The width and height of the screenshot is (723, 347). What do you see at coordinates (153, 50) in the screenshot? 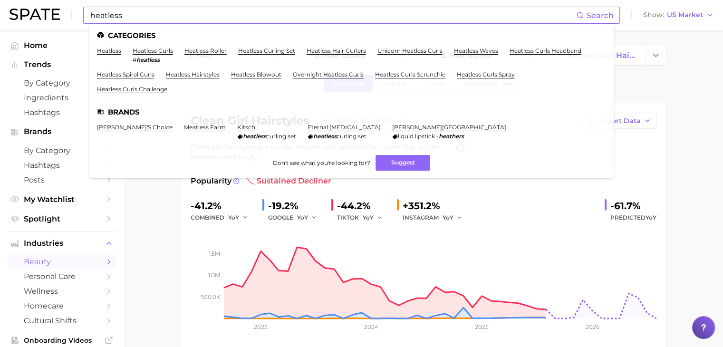
I see `a: heatless curls` at bounding box center [153, 50].